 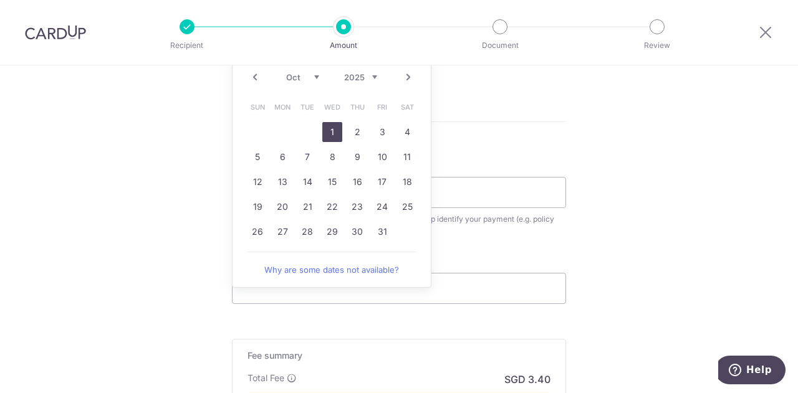 What do you see at coordinates (382, 132) in the screenshot?
I see `a: 3` at bounding box center [382, 132].